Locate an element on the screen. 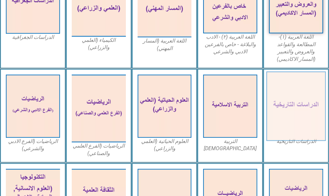 The height and width of the screenshot is (196, 329). figcaption: العلوم الحياتية (العلمي والزراعي) is located at coordinates (165, 145).